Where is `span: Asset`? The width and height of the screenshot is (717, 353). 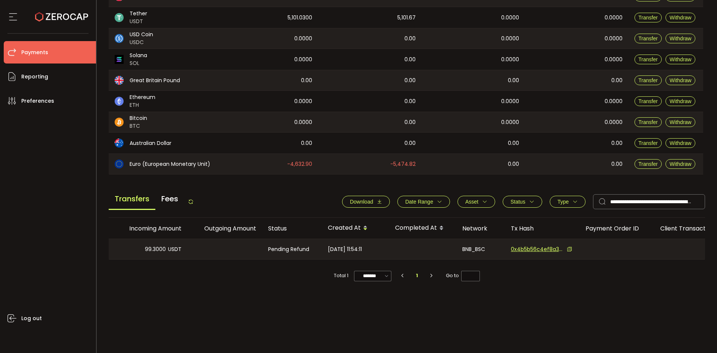 span: Asset is located at coordinates (472, 202).